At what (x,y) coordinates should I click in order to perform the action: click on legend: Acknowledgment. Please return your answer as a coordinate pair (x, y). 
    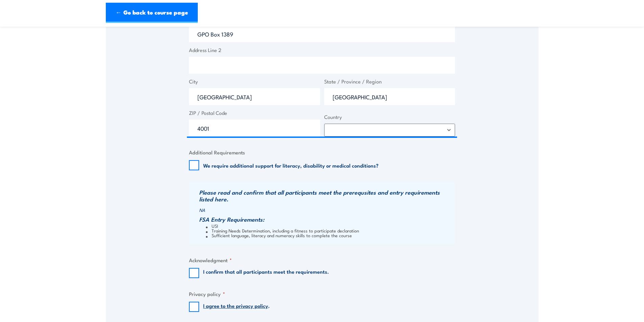
    Looking at the image, I should click on (210, 260).